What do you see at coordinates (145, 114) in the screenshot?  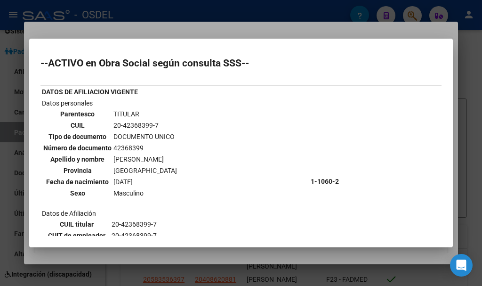 I see `td: TITULAR` at bounding box center [145, 114].